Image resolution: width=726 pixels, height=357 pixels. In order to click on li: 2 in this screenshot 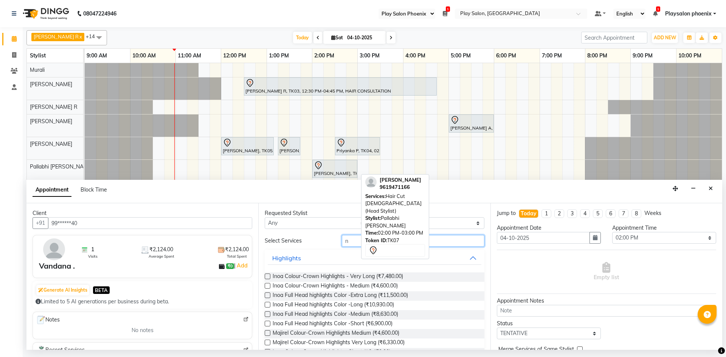, I will do `click(559, 214)`.